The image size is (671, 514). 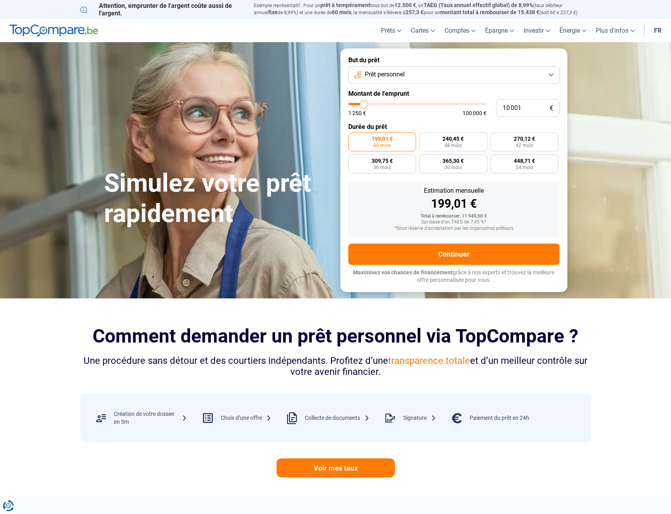 What do you see at coordinates (615, 30) in the screenshot?
I see `a: Plus d'infos` at bounding box center [615, 30].